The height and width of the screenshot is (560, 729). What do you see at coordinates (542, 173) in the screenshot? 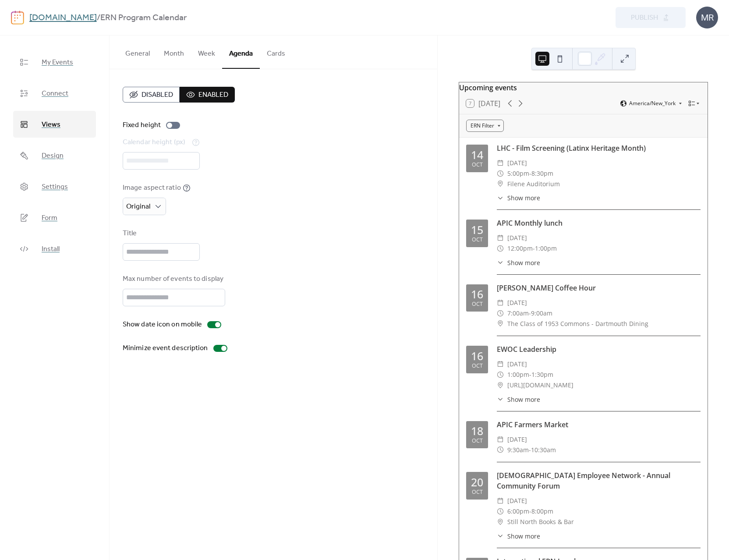
I see `span: 8:30pm` at bounding box center [542, 173].